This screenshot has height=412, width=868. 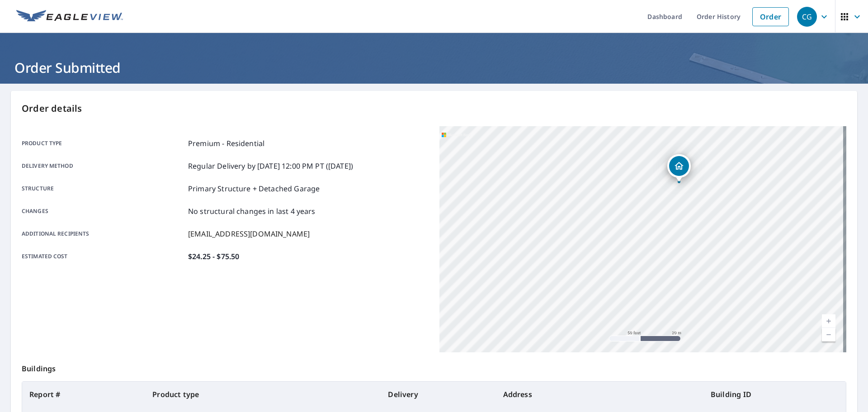 What do you see at coordinates (774, 394) in the screenshot?
I see `th: Building ID` at bounding box center [774, 394].